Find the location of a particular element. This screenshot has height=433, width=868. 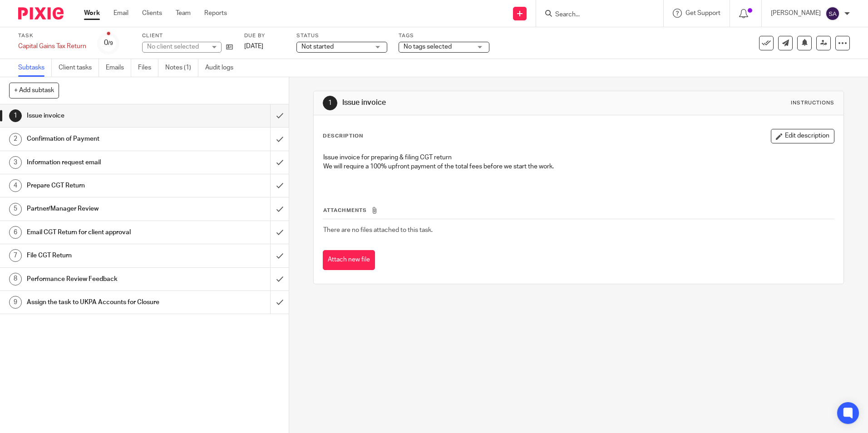

a: Team is located at coordinates (183, 13).